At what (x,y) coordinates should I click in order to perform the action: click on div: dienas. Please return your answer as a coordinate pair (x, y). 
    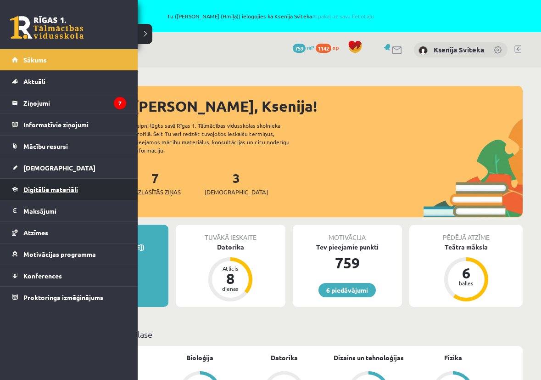
    Looking at the image, I should click on (231, 288).